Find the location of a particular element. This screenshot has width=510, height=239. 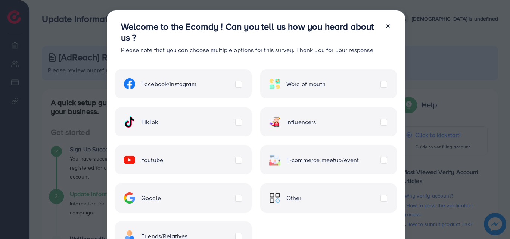

h3: Welcome to the Ecomdy ! Can you tell us how you heard about us ? is located at coordinates (250, 32).